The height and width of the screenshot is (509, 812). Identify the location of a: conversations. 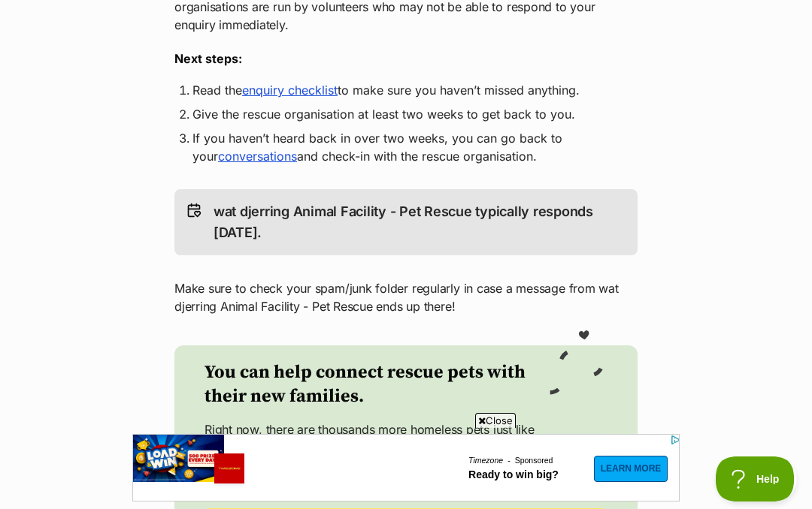
(257, 156).